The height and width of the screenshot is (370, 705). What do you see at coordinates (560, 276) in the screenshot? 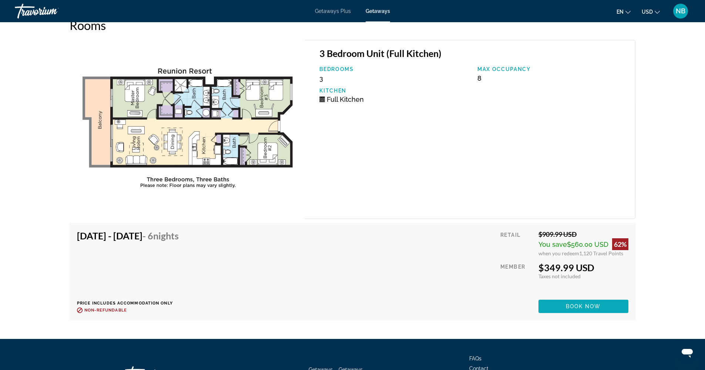
I see `span: Taxes not included` at bounding box center [560, 276].